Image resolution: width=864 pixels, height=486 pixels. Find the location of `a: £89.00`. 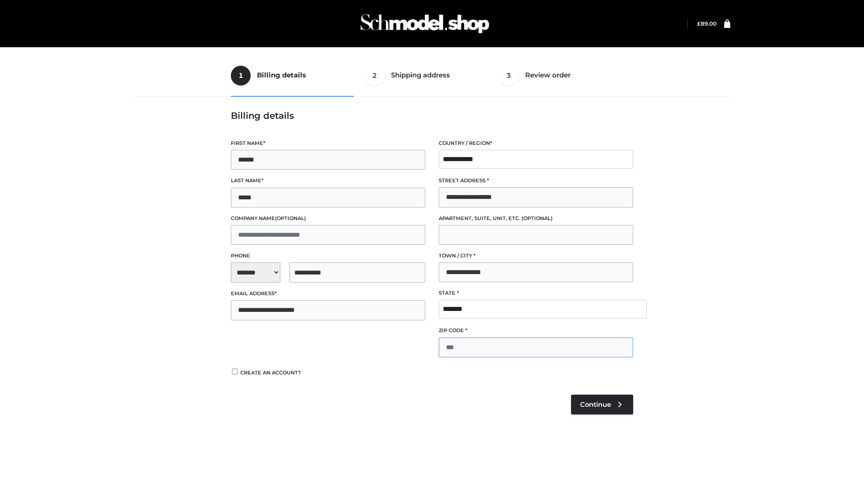

a: £89.00 is located at coordinates (706, 23).